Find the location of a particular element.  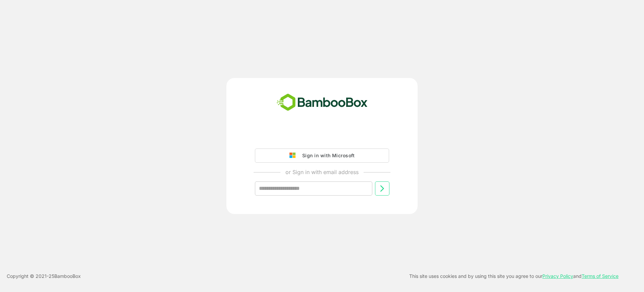

a: Terms of Service is located at coordinates (600, 276).